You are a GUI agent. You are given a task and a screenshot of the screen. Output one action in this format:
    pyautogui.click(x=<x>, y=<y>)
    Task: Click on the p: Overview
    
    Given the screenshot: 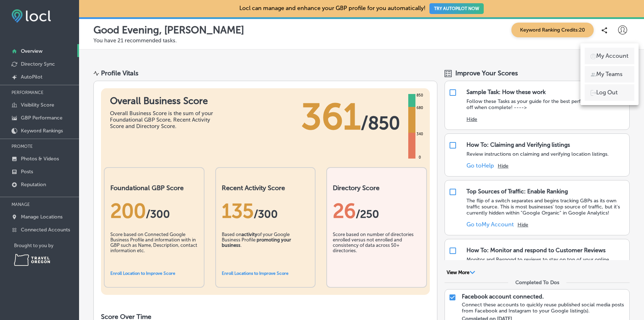 What is the action you would take?
    pyautogui.click(x=32, y=51)
    